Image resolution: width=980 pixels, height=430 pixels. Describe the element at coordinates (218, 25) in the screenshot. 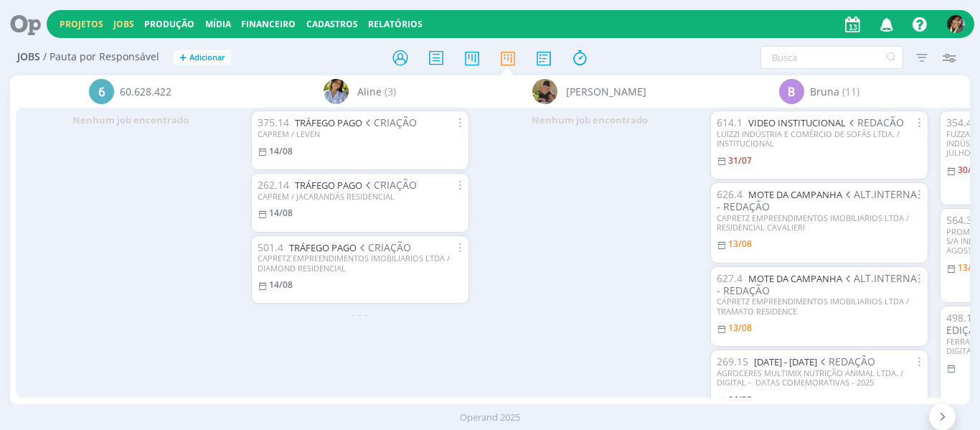

I see `button: Mídia` at that location.